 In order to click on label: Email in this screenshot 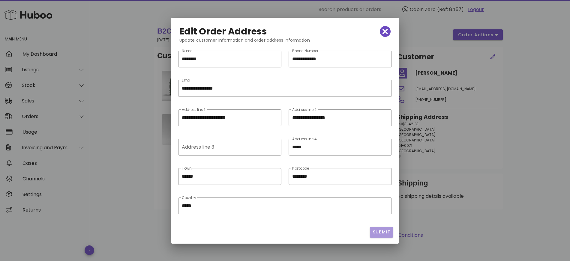, I will do `click(187, 80)`.